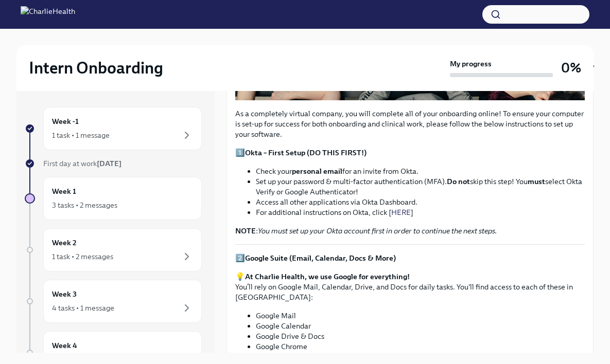 The image size is (610, 364). Describe the element at coordinates (317, 172) in the screenshot. I see `strong: personal email` at that location.